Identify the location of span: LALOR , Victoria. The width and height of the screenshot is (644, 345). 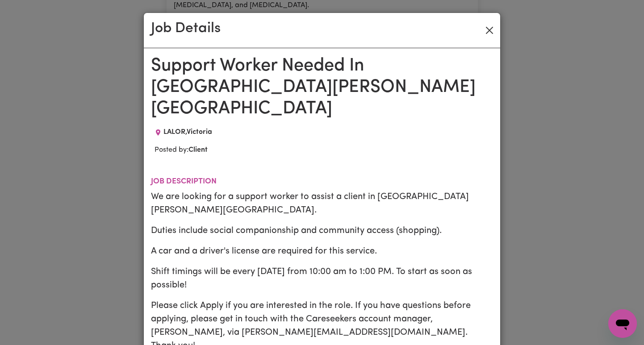
(187, 132).